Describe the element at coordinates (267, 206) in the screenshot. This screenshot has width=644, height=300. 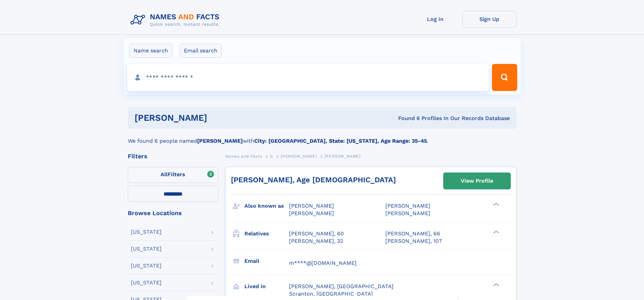
I see `h3: Also known as` at that location.